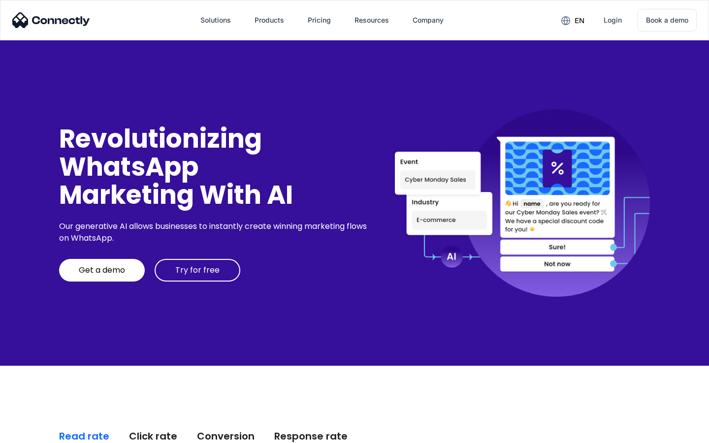 Image resolution: width=709 pixels, height=443 pixels. What do you see at coordinates (311, 436) in the screenshot?
I see `div: Response rate` at bounding box center [311, 436].